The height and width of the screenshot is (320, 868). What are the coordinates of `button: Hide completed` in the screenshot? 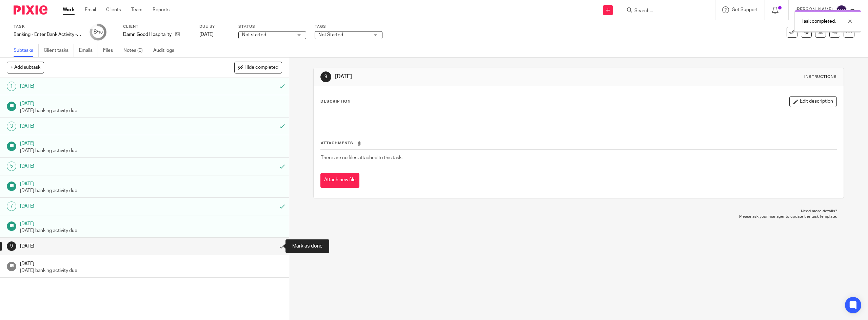 It's located at (258, 68).